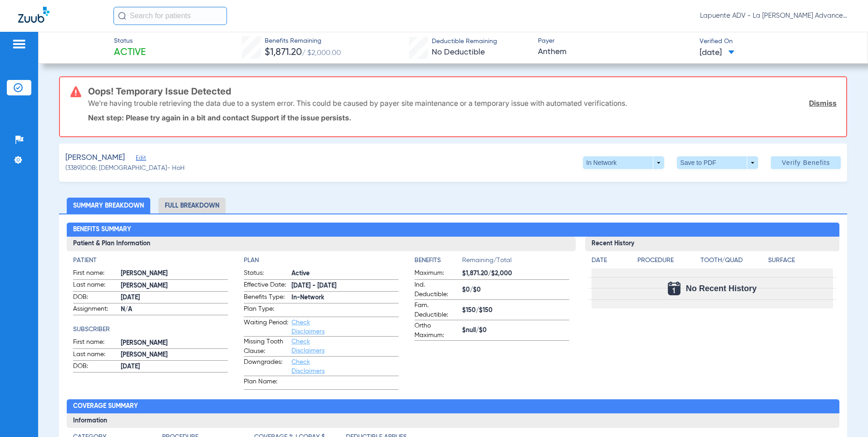  What do you see at coordinates (76, 92) in the screenshot?
I see `img: error-icon` at bounding box center [76, 92].